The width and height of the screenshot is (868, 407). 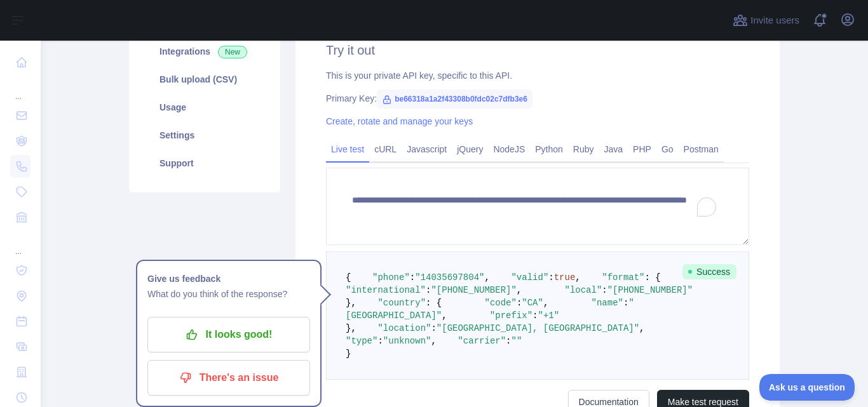 What do you see at coordinates (667, 149) in the screenshot?
I see `a: Go` at bounding box center [667, 149].